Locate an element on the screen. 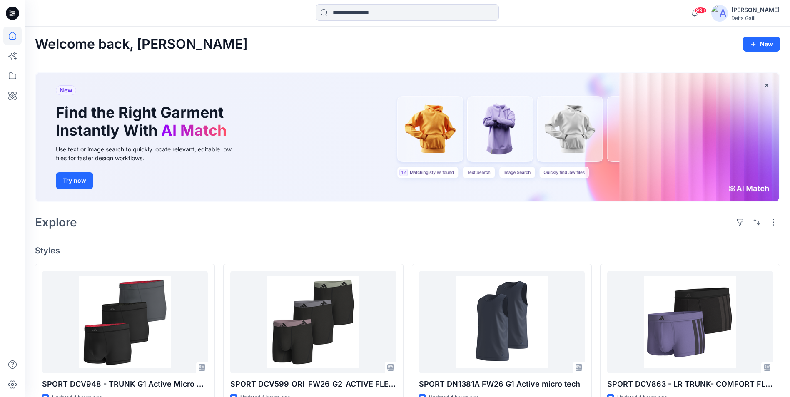 This screenshot has height=397, width=790. div: Delta Galil is located at coordinates (756, 18).